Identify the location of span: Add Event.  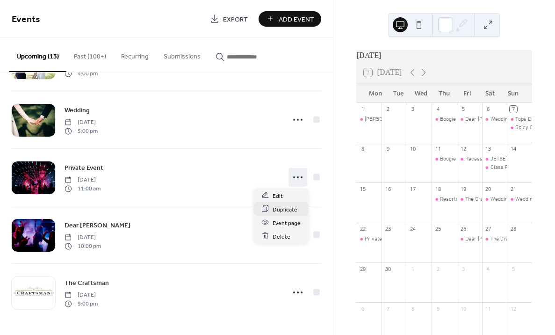
(297, 19).